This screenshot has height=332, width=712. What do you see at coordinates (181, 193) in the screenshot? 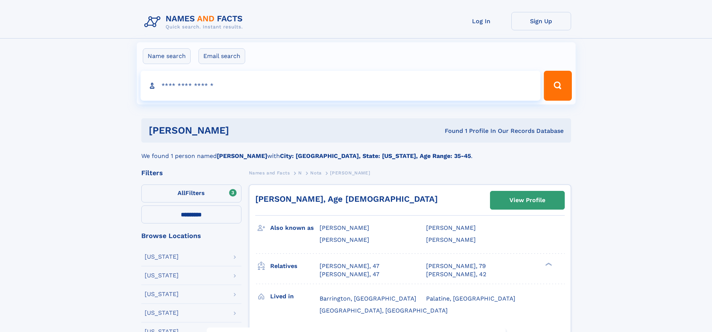
I see `span: All` at bounding box center [181, 193].